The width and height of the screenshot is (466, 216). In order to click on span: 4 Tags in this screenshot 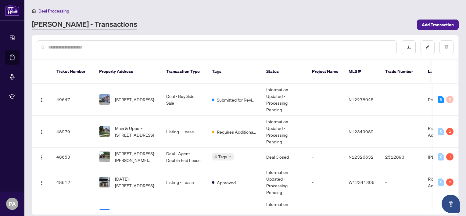, I will do `click(221, 157)`.